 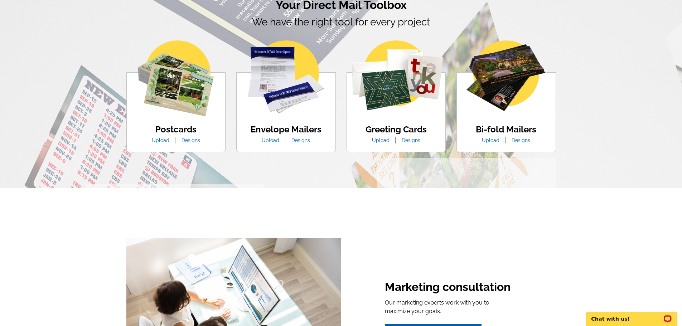 I want to click on p: Our marketing experts work with you to maximize your goals., so click(x=448, y=307).